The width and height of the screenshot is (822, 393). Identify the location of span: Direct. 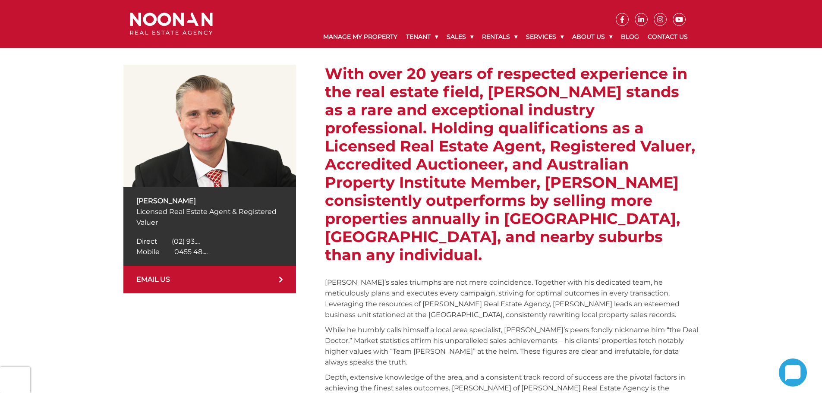
(147, 241).